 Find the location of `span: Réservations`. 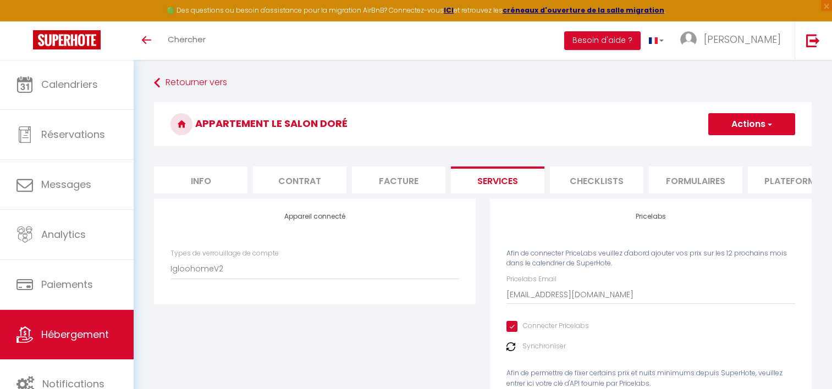

span: Réservations is located at coordinates (73, 134).